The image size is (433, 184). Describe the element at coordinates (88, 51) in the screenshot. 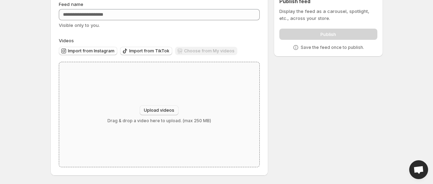

I see `button: Import from Instagram` at that location.